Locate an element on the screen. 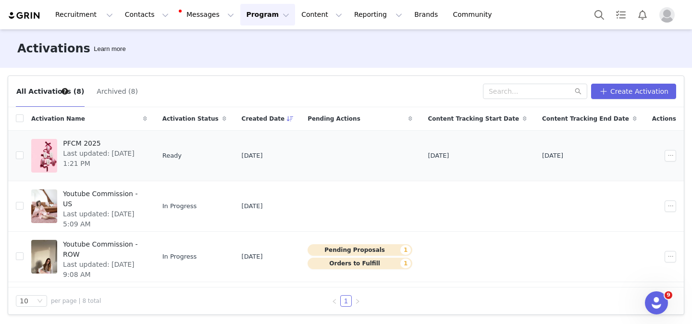 This screenshot has height=324, width=692. span: Content Tracking End Date is located at coordinates (585, 119).